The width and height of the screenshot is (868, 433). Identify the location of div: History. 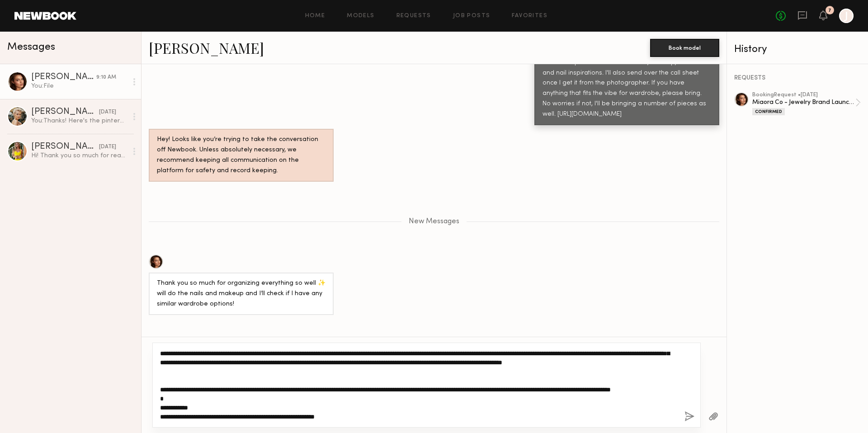
(798, 49).